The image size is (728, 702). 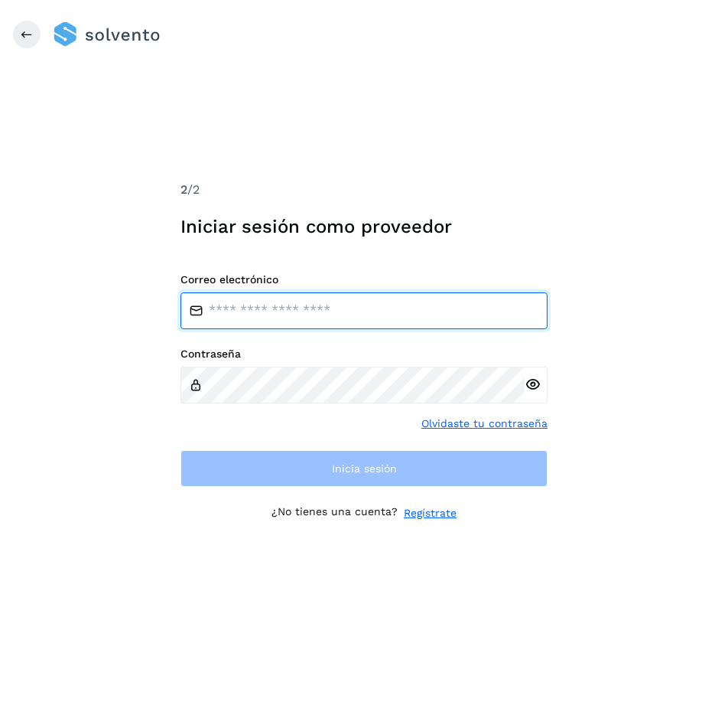 What do you see at coordinates (364, 469) in the screenshot?
I see `button: Inicia sesión` at bounding box center [364, 469].